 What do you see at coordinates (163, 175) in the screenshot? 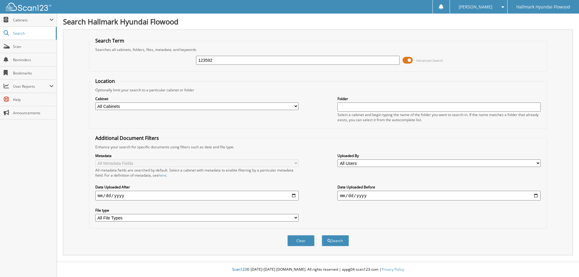
I see `a: here` at bounding box center [163, 175].